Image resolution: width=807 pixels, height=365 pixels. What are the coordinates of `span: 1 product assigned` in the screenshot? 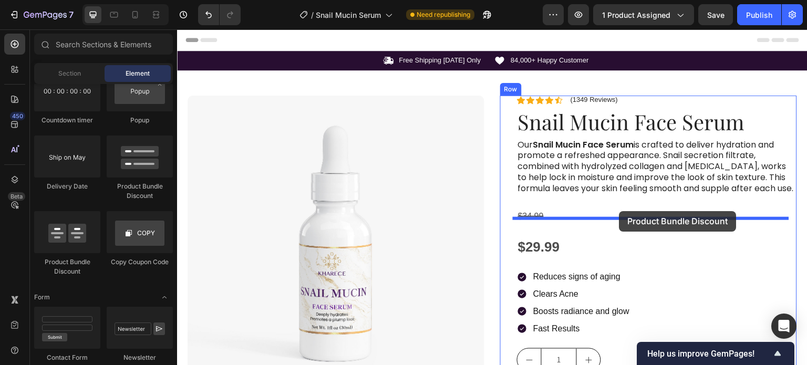 It's located at (636, 15).